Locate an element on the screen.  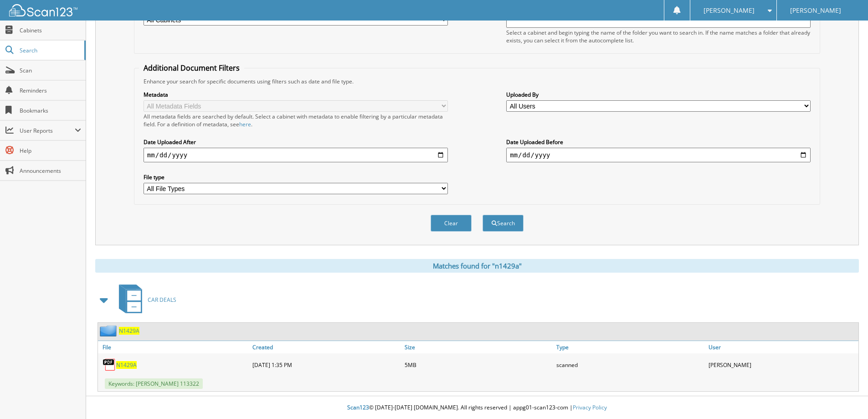
div: 5MB is located at coordinates (478, 364).